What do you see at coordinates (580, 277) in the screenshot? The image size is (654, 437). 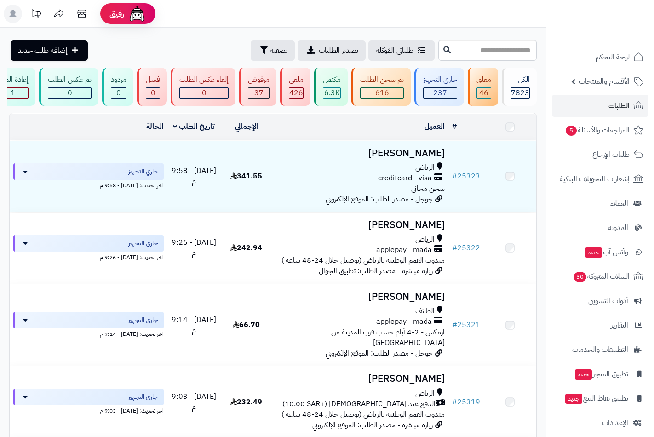 I see `span: 30` at bounding box center [580, 277].